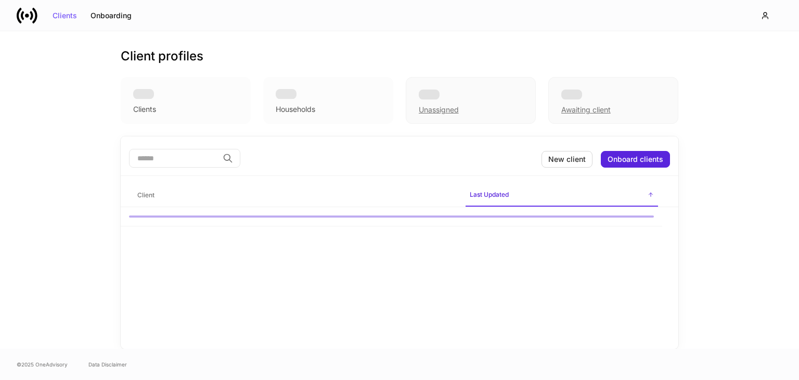 The image size is (799, 380). I want to click on div: New client, so click(567, 159).